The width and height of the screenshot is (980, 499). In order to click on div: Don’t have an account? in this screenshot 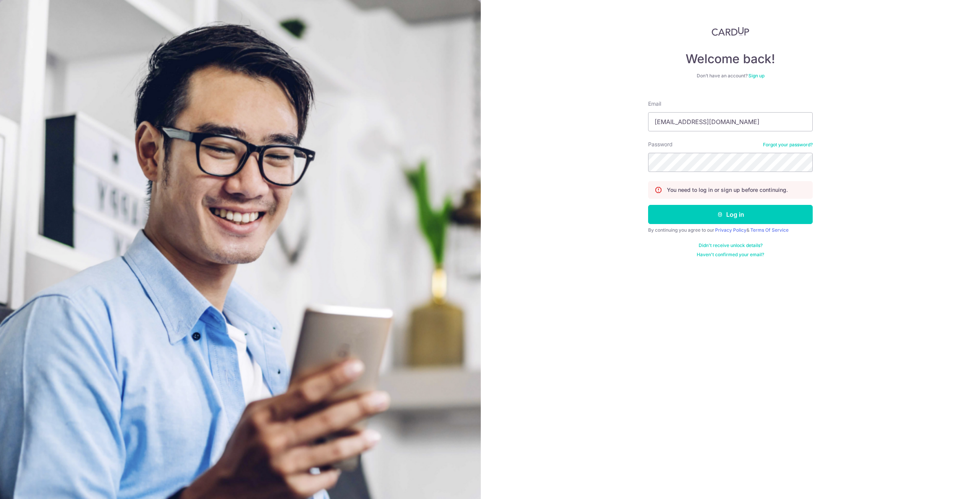, I will do `click(731, 76)`.